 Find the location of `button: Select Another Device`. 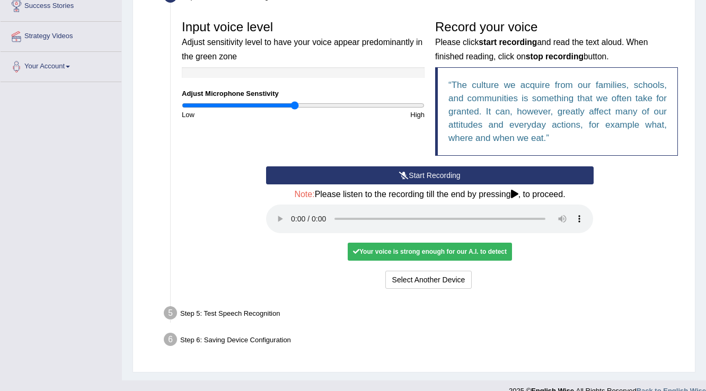

button: Select Another Device is located at coordinates (429, 280).